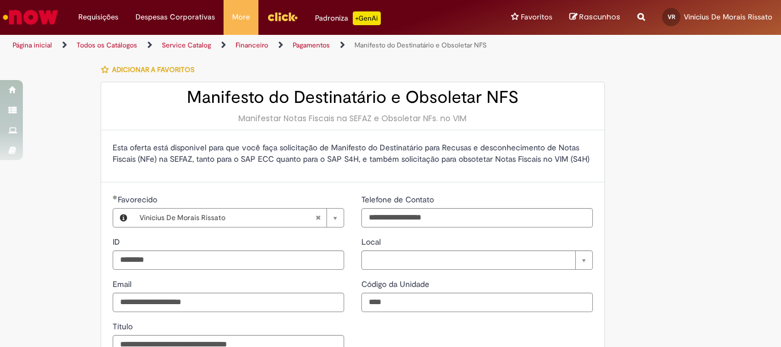 Image resolution: width=781 pixels, height=347 pixels. Describe the element at coordinates (599, 17) in the screenshot. I see `span: Rascunhos` at that location.